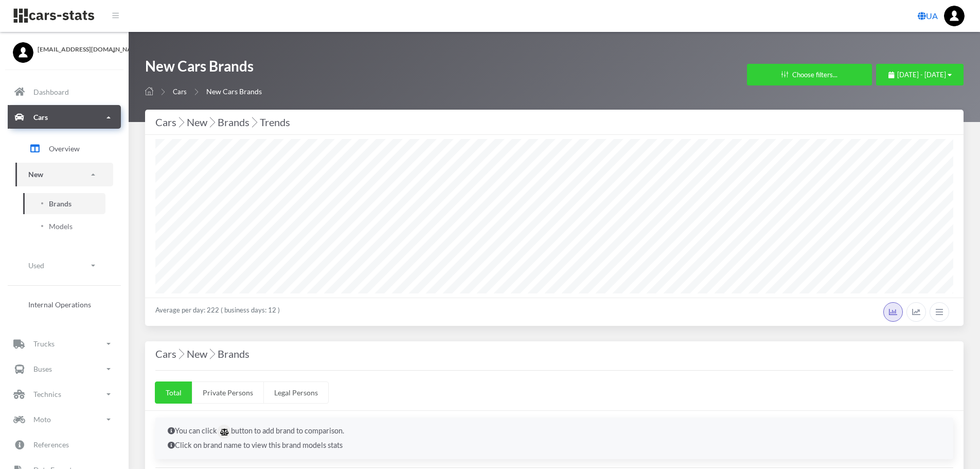 This screenshot has width=980, height=469. What do you see at coordinates (554, 312) in the screenshot?
I see `div: Average per day: 222 ( business days: 12 )` at bounding box center [554, 312].